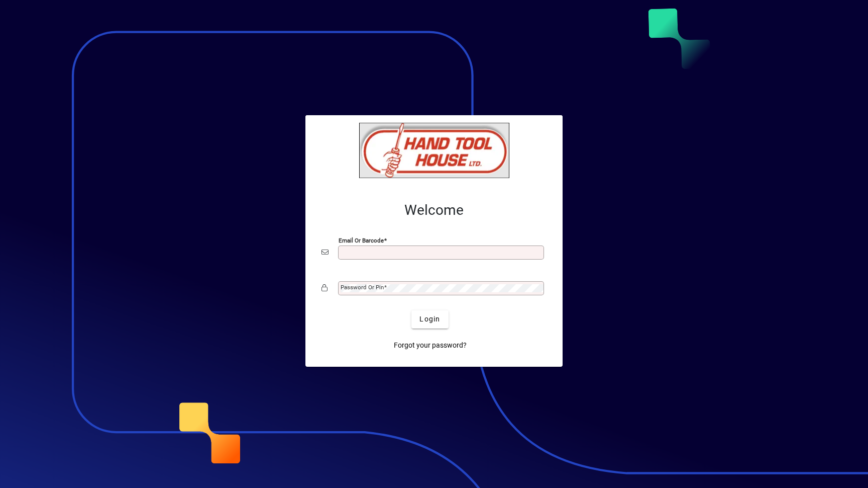 This screenshot has width=868, height=488. Describe the element at coordinates (362, 287) in the screenshot. I see `mat-label: Password or Pin` at that location.